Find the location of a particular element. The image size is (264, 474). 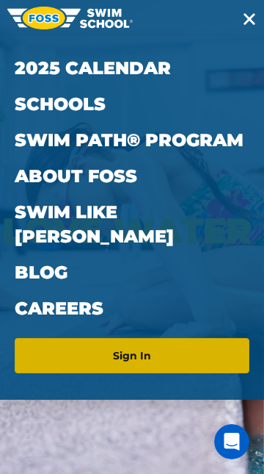

a: About FOSS is located at coordinates (132, 175).